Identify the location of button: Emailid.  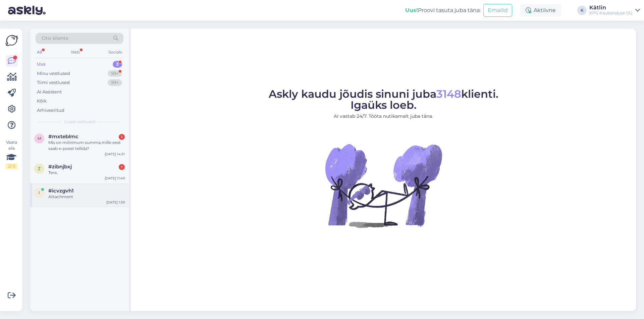
(498, 11).